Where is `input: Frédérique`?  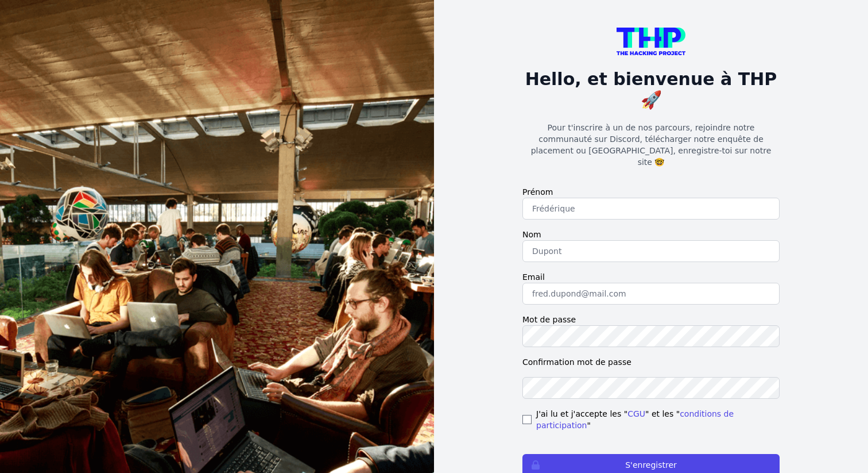
input: Frédérique is located at coordinates (651, 208).